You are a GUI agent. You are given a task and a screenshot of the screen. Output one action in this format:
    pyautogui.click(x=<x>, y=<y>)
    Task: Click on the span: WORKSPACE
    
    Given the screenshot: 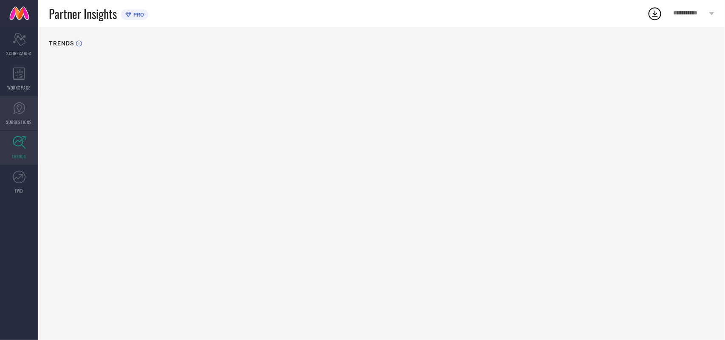 What is the action you would take?
    pyautogui.click(x=19, y=87)
    